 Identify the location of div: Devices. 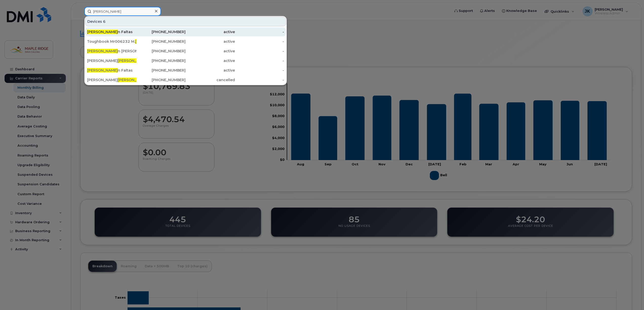
(185, 22).